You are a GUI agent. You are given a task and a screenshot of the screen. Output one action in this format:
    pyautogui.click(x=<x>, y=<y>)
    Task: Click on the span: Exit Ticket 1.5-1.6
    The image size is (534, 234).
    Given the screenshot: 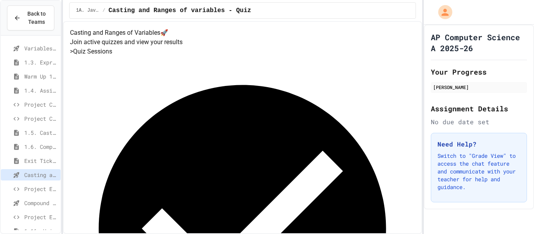 What is the action you would take?
    pyautogui.click(x=41, y=161)
    